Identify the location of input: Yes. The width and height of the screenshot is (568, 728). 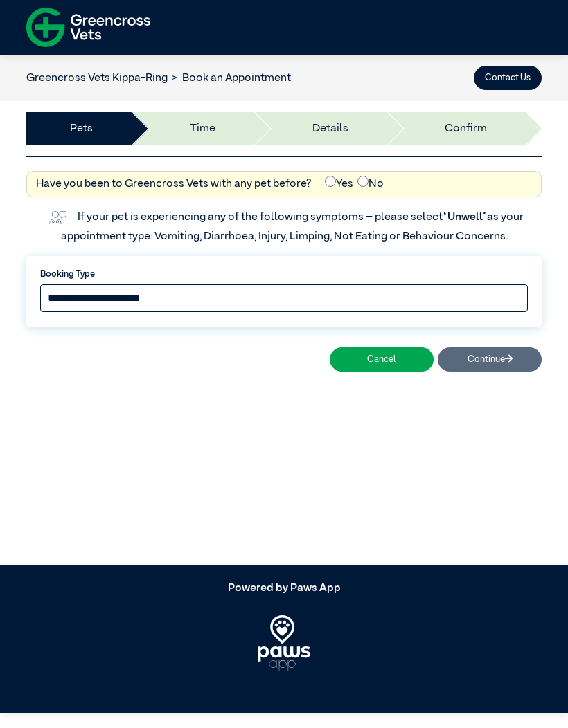
(330, 181).